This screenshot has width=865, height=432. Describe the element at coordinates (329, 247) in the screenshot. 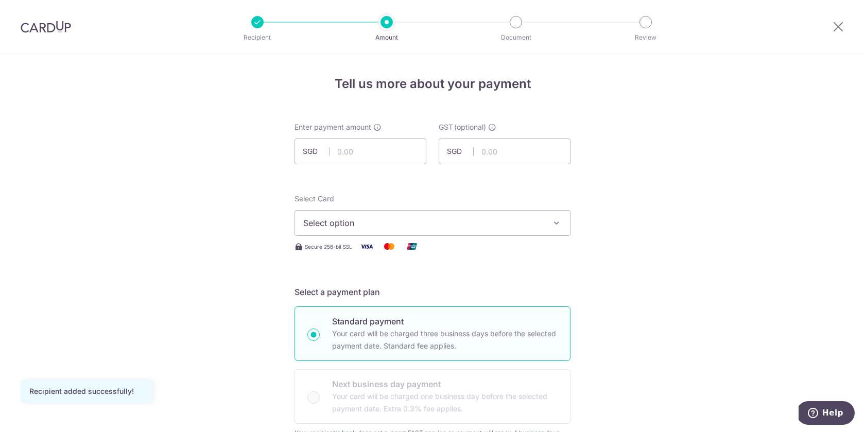

I see `span: Secure 256-bit SSL` at that location.